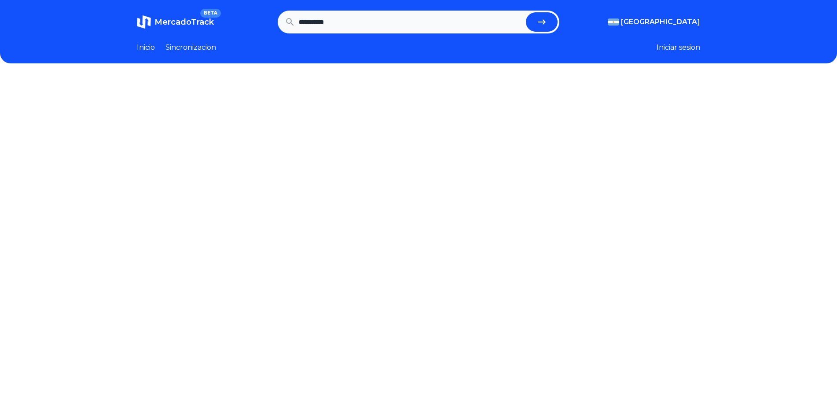 Image resolution: width=837 pixels, height=394 pixels. I want to click on img: MercadoTrack, so click(144, 22).